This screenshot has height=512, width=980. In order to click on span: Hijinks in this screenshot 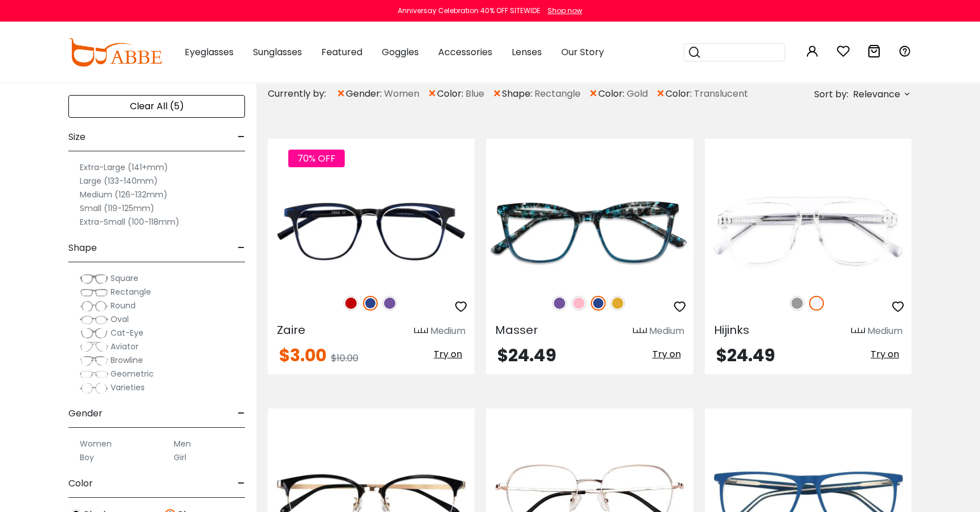, I will do `click(732, 330)`.